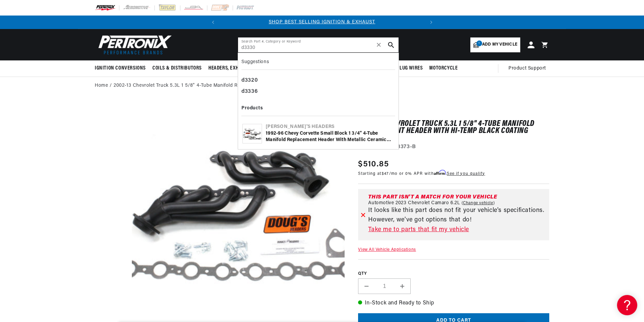 This screenshot has height=322, width=644. Describe the element at coordinates (248, 68) in the screenshot. I see `summary: Headers, Exhausts & Components` at that location.